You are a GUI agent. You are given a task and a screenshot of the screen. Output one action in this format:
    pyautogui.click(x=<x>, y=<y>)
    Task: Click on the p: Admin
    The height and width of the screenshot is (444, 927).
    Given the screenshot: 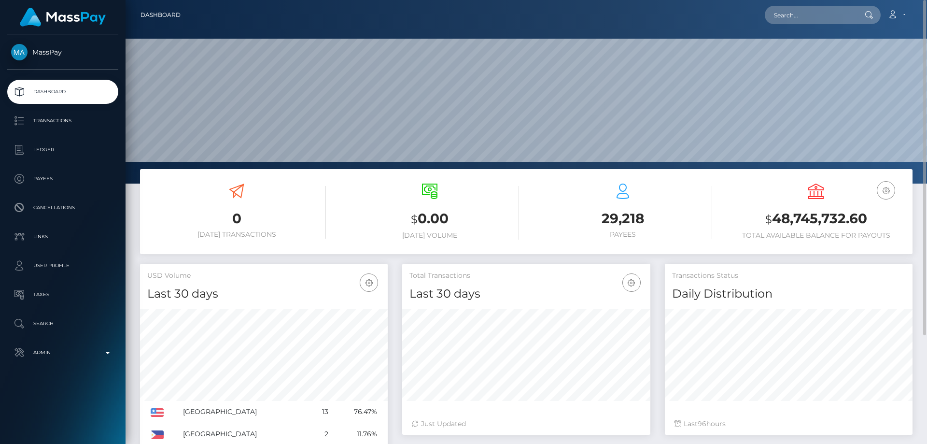 What is the action you would take?
    pyautogui.click(x=63, y=352)
    